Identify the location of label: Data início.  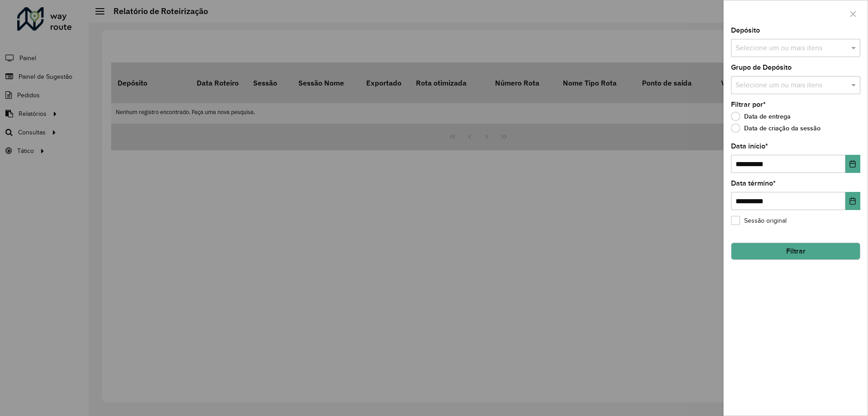
(750, 147).